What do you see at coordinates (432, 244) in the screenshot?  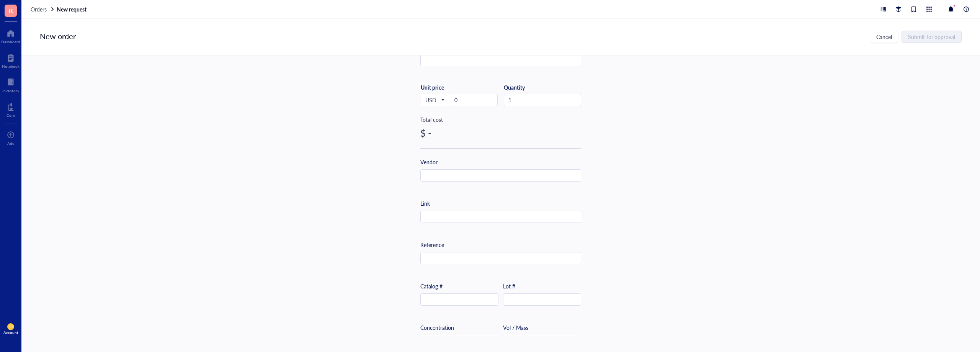 I see `div: Reference` at bounding box center [432, 244].